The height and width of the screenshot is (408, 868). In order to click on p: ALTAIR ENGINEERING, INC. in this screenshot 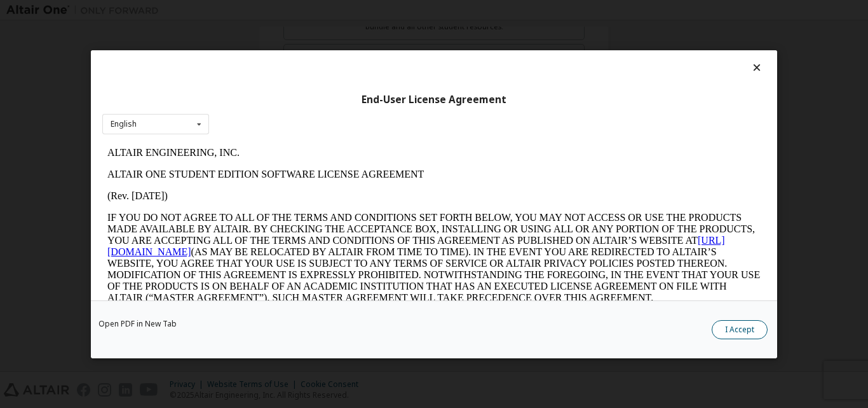, I will do `click(332, 11)`.